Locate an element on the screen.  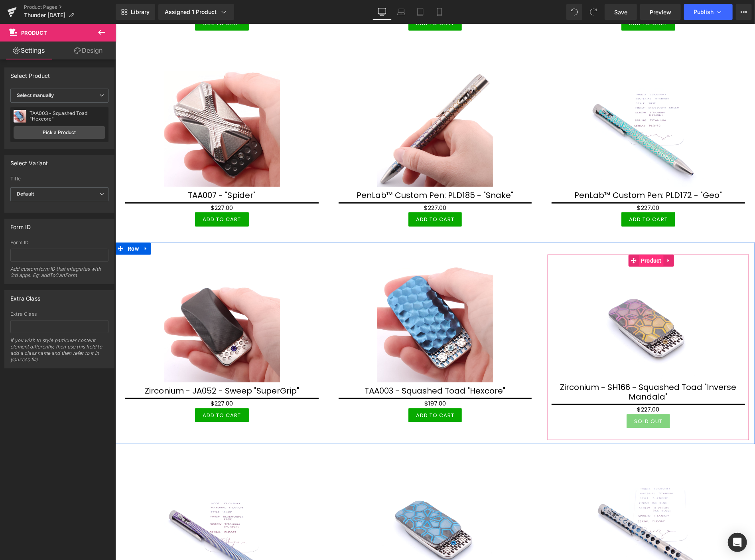
a: Zirconium - JA052 - Sweep "SuperGrip" is located at coordinates (107, 367).